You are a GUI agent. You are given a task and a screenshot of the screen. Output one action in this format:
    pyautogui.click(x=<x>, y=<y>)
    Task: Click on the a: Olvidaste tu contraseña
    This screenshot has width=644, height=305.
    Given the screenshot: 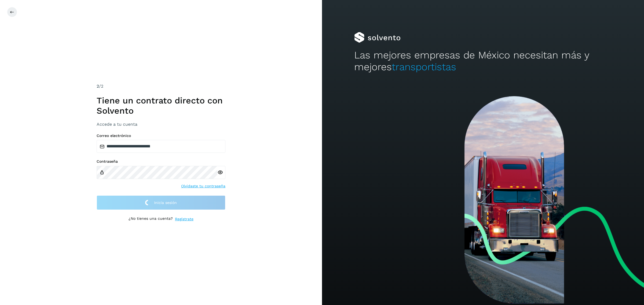 What is the action you would take?
    pyautogui.click(x=203, y=186)
    